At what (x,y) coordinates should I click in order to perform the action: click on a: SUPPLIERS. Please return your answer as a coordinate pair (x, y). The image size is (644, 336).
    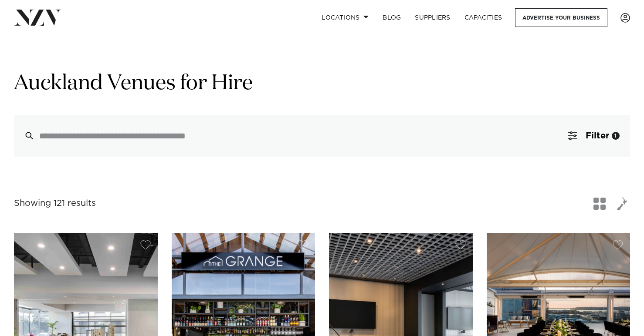
    Looking at the image, I should click on (432, 18).